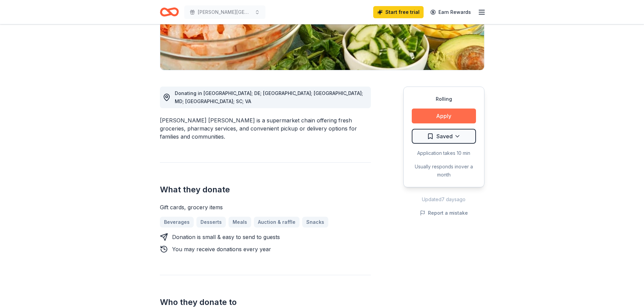 The image size is (644, 308). Describe the element at coordinates (315, 222) in the screenshot. I see `a: Snacks` at that location.